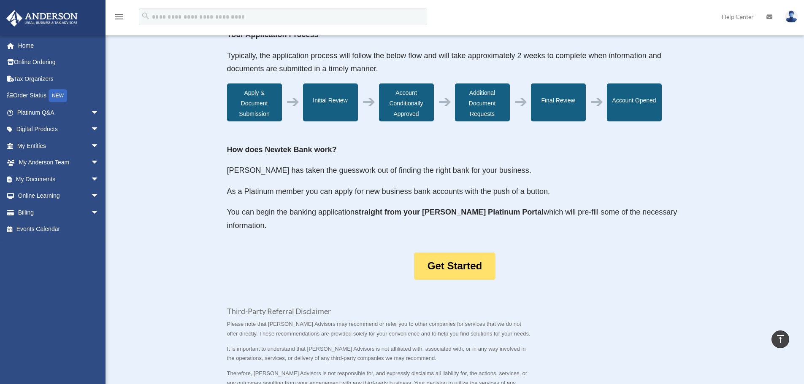 The height and width of the screenshot is (384, 804). I want to click on a: Home, so click(59, 46).